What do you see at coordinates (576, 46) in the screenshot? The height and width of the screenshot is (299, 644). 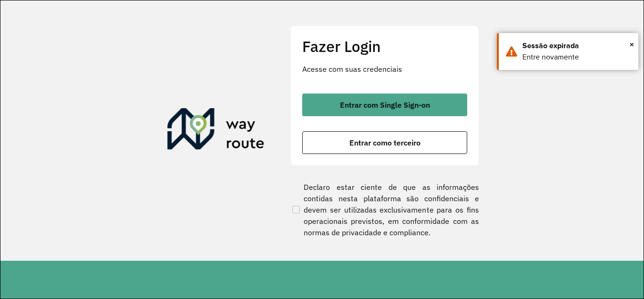 I see `div: Sessão expirada` at bounding box center [576, 46].